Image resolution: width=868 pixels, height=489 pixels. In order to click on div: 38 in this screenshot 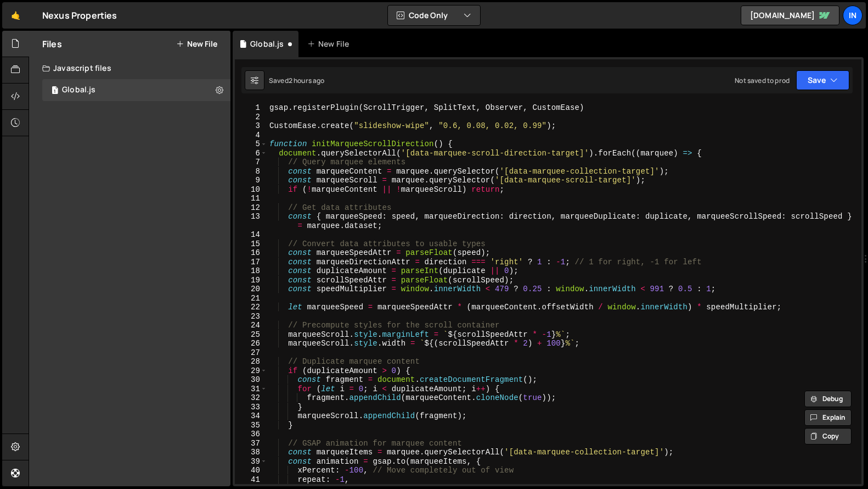, I will do `click(251, 452)`.